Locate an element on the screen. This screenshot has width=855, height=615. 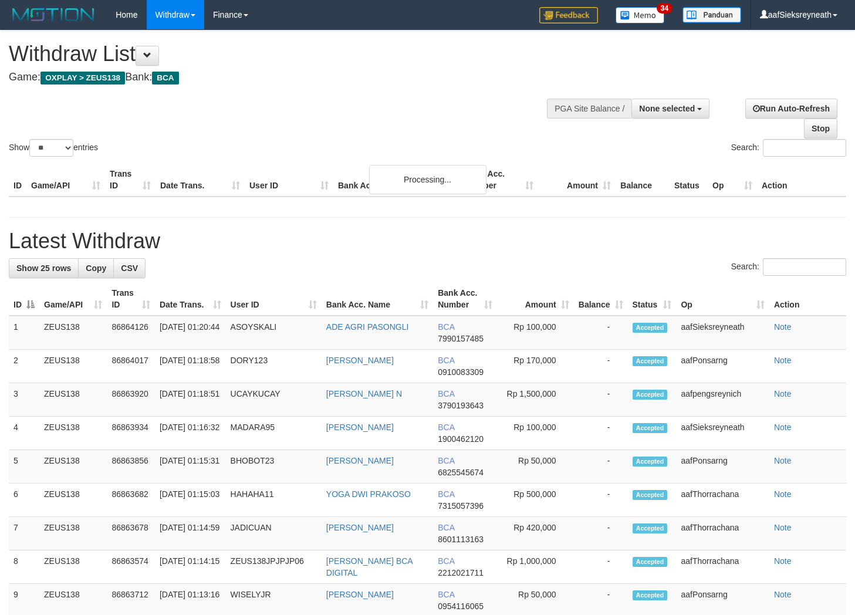
h1: Latest Withdraw is located at coordinates (427, 241).